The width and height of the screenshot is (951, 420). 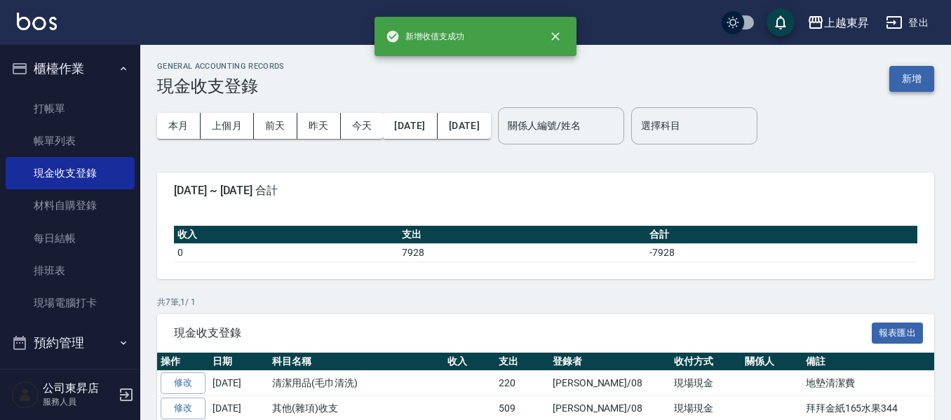 What do you see at coordinates (70, 141) in the screenshot?
I see `a: 帳單列表` at bounding box center [70, 141].